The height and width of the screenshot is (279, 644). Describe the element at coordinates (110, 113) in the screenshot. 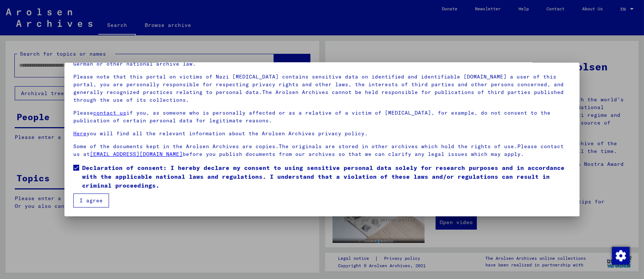

I see `a: contact us` at that location.